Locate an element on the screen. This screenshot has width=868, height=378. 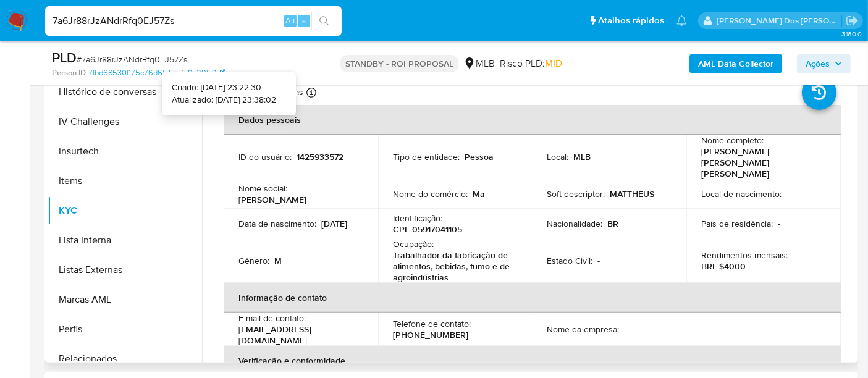
p: BR is located at coordinates (613, 224).